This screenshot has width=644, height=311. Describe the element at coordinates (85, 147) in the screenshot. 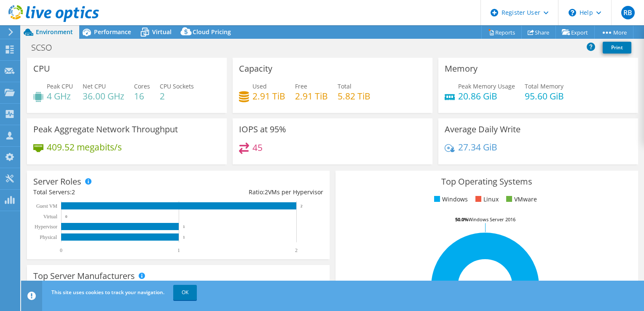

I see `h4: 409.52 megabits/s` at that location.